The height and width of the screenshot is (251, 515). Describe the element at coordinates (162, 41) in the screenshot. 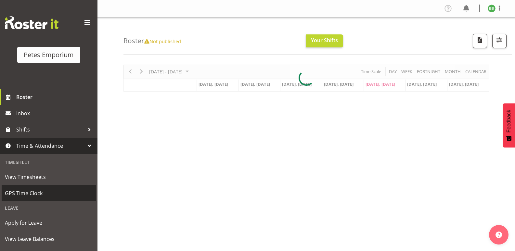

I see `span: Not published` at that location.